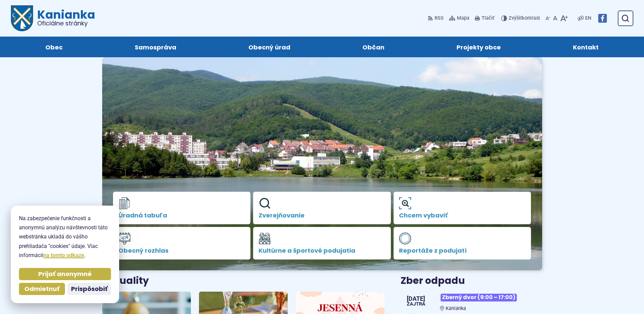 The height and width of the screenshot is (314, 644). I want to click on a: Zverejňovanie, so click(322, 208).